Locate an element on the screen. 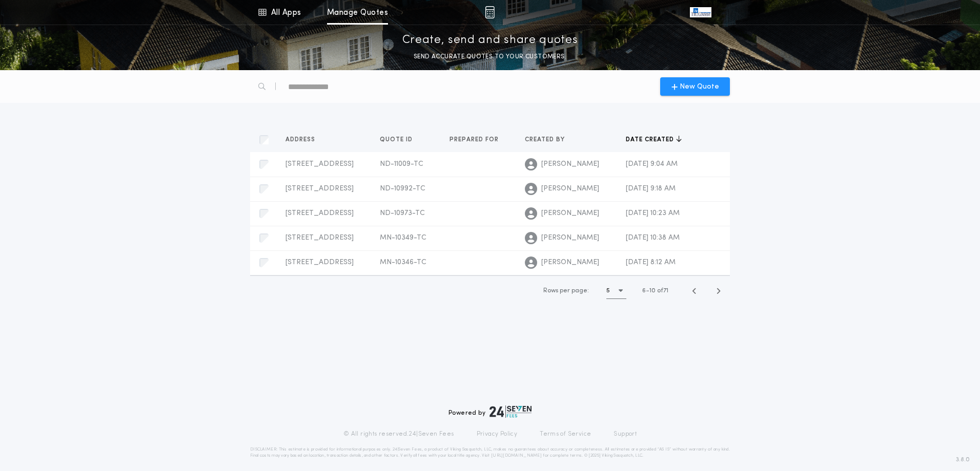 The width and height of the screenshot is (980, 471). button: New Quote is located at coordinates (695, 86).